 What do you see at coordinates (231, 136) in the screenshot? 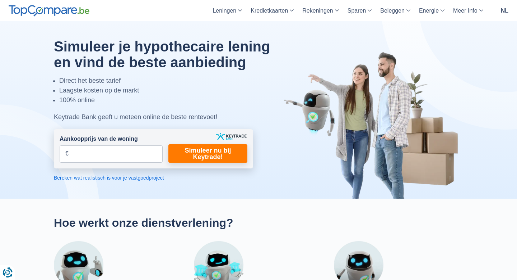
I see `img: keytrade` at bounding box center [231, 136].